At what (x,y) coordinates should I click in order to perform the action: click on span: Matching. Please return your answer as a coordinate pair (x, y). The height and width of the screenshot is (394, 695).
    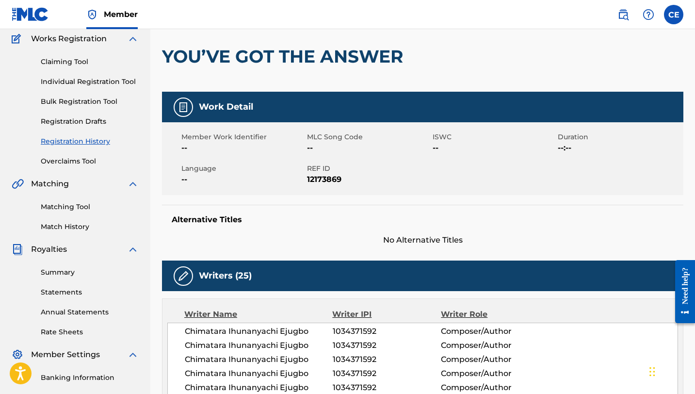
    Looking at the image, I should click on (50, 184).